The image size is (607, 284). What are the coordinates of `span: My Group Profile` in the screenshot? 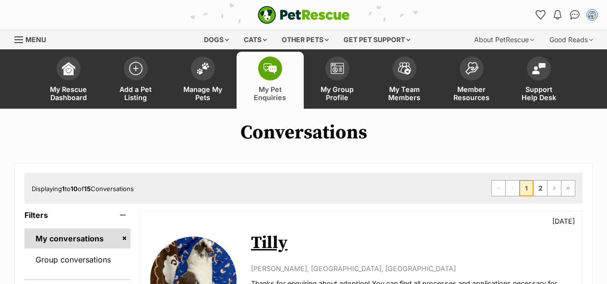 It's located at (337, 94).